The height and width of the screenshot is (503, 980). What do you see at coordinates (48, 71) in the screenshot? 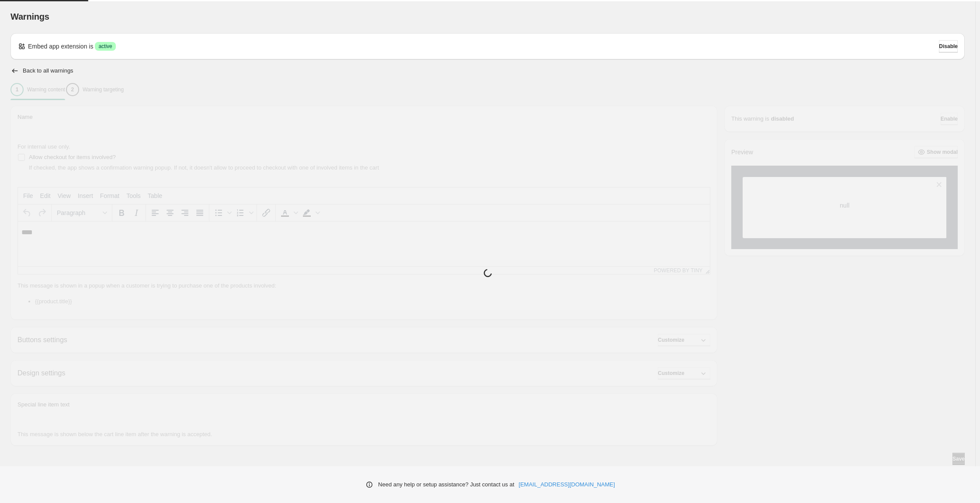
I see `h2: Back to all warnings` at bounding box center [48, 71].